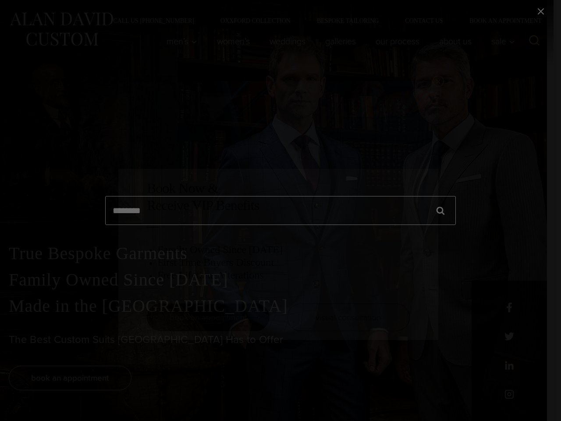 This screenshot has height=421, width=561. I want to click on h3: First Time Buyers Discount, so click(284, 262).